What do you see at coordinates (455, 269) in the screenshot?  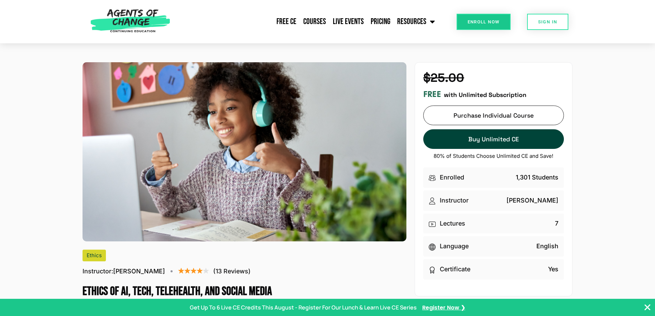 I see `p: Certificate` at bounding box center [455, 269].